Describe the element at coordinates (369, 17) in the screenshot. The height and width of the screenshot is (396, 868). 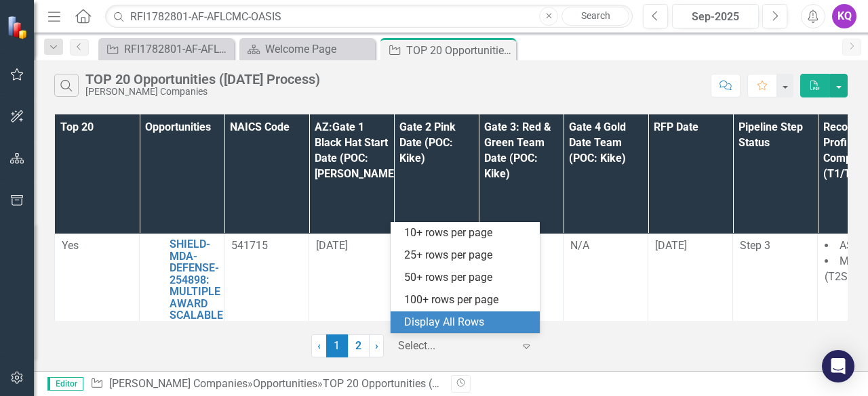
I see `input: Search ClearPoint...` at that location.